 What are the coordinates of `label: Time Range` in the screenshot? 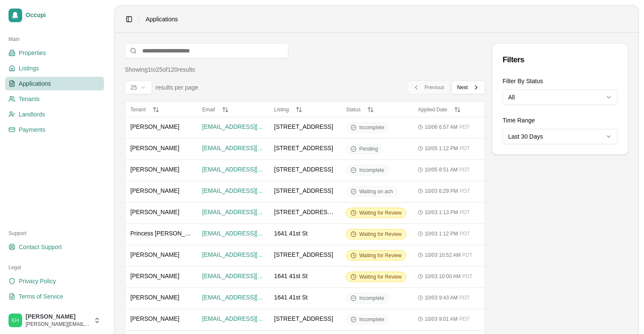 It's located at (519, 120).